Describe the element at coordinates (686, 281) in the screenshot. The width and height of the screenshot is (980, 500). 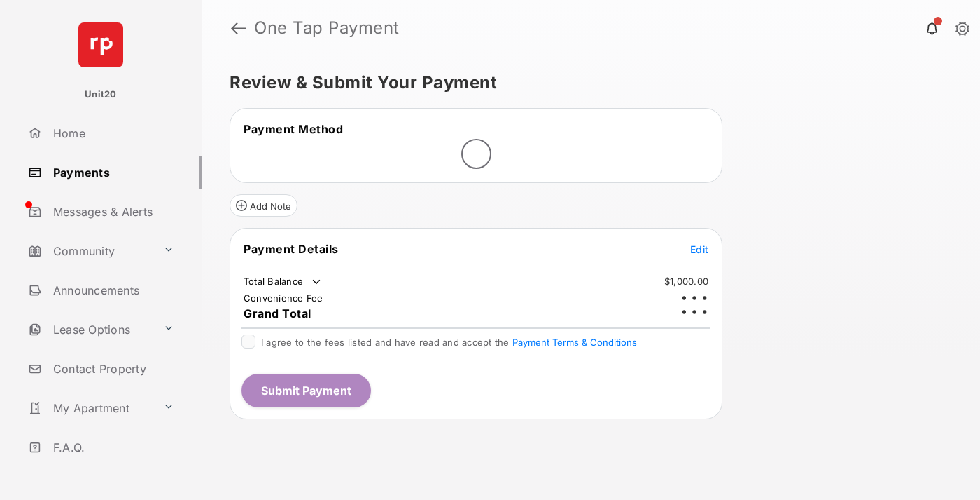
I see `td: $1,000.00` at that location.